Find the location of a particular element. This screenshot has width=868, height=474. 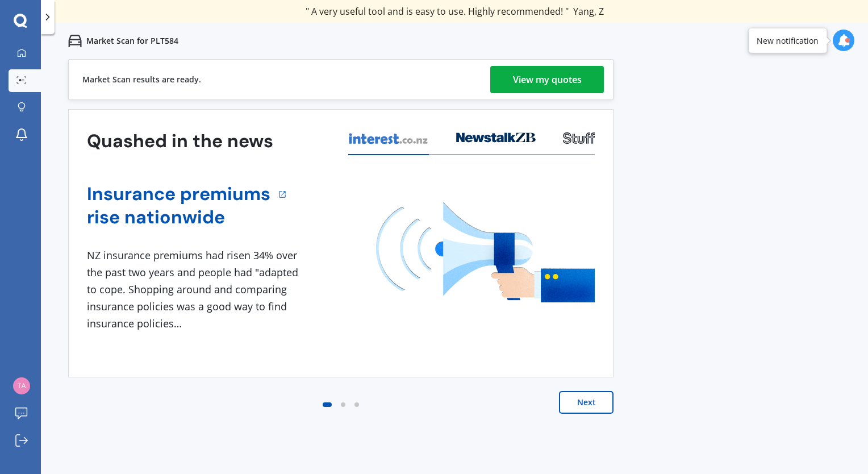

h4: rise nationwide is located at coordinates (178, 217).